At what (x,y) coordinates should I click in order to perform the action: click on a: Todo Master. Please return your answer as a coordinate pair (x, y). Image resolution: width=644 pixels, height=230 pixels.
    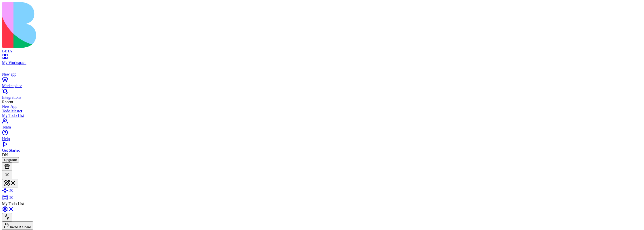
    Looking at the image, I should click on (322, 111).